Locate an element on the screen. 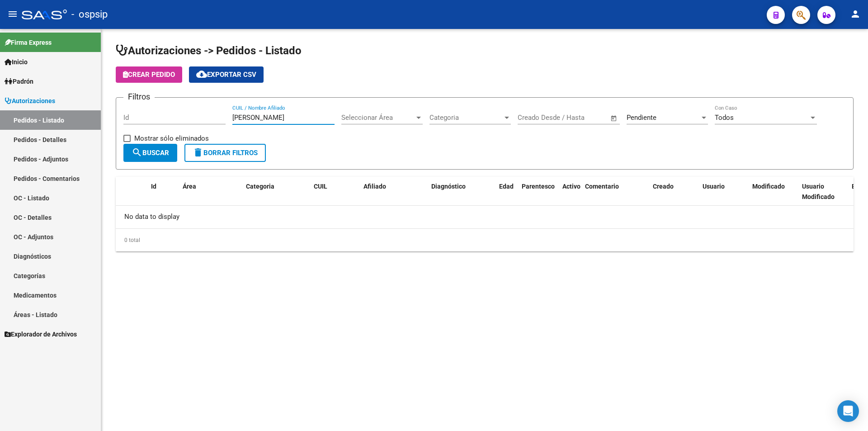 Image resolution: width=868 pixels, height=431 pixels. span: Borrar Filtros is located at coordinates (225, 153).